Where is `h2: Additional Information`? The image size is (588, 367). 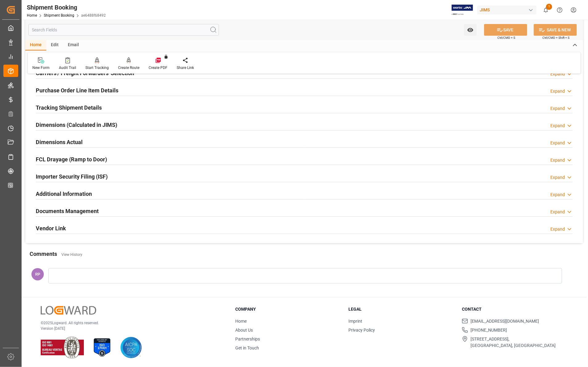 h2: Additional Information is located at coordinates (64, 194).